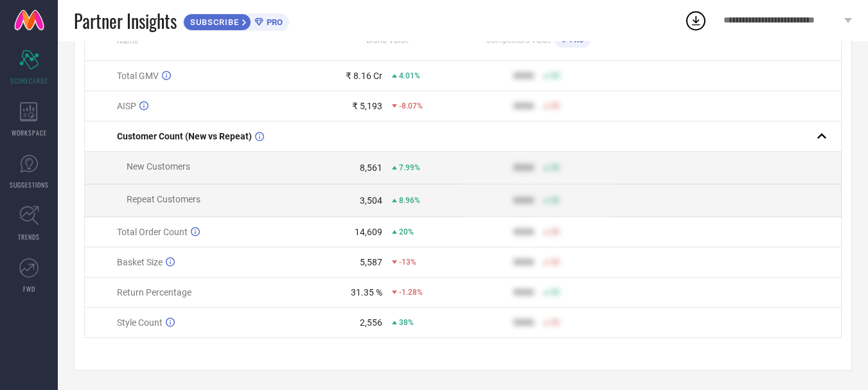 Image resolution: width=868 pixels, height=390 pixels. What do you see at coordinates (236, 21) in the screenshot?
I see `a: SUBSCRIBEPRO` at bounding box center [236, 21].